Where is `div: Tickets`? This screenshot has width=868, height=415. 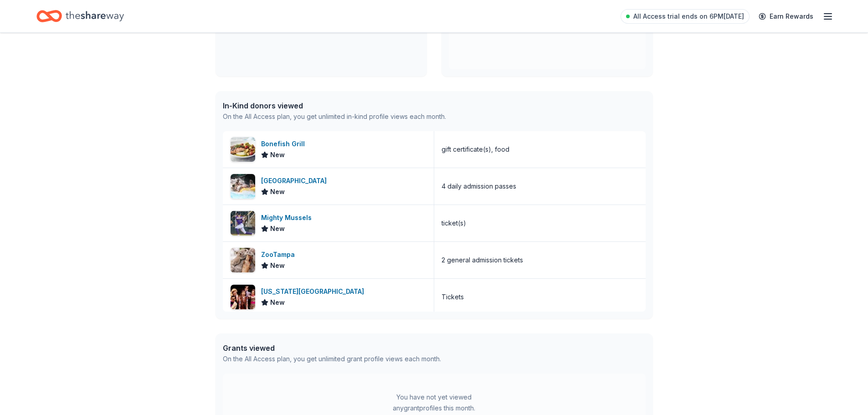 div: Tickets is located at coordinates (453, 297).